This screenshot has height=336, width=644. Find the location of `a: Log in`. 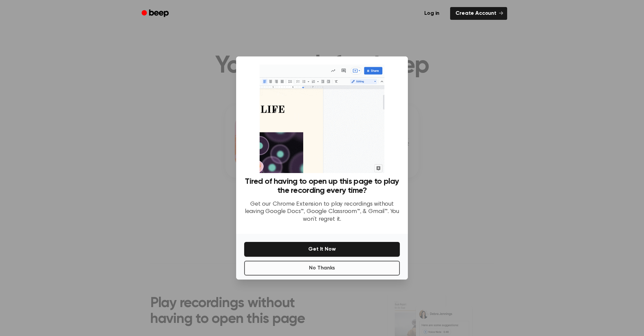

a: Log in is located at coordinates (432, 13).